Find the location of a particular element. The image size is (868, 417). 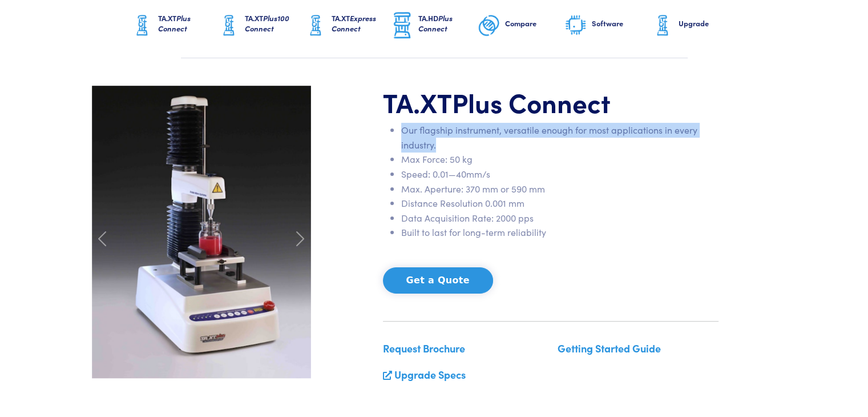

img: carousel-ta-xt-plus-bloom.jpg is located at coordinates (202, 232).